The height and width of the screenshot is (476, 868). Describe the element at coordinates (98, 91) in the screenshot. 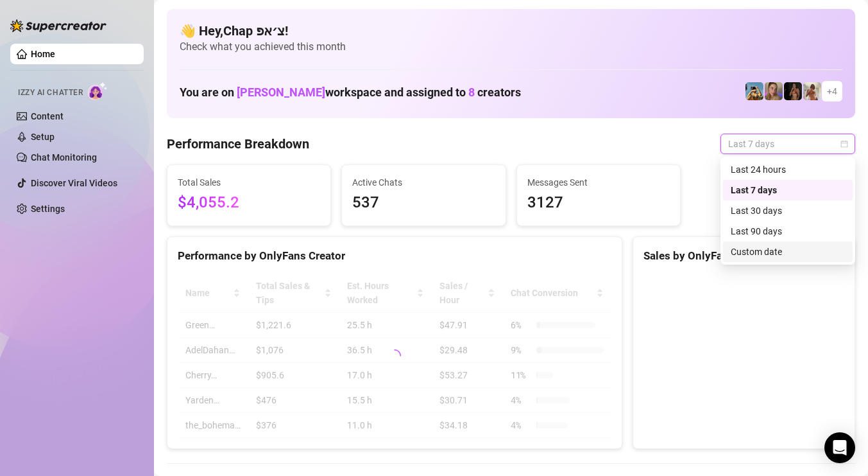

I see `img: AI Chatter` at that location.